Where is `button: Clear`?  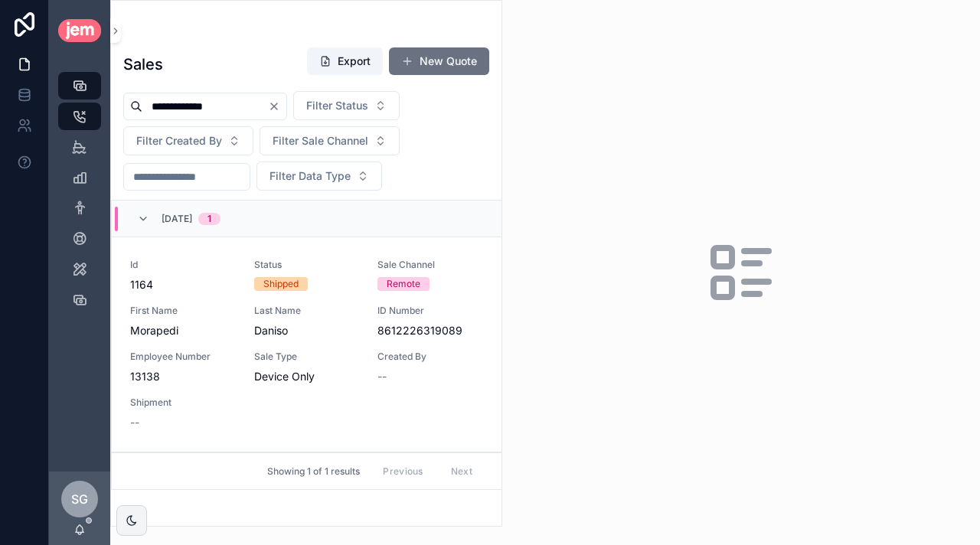 button: Clear is located at coordinates (277, 107).